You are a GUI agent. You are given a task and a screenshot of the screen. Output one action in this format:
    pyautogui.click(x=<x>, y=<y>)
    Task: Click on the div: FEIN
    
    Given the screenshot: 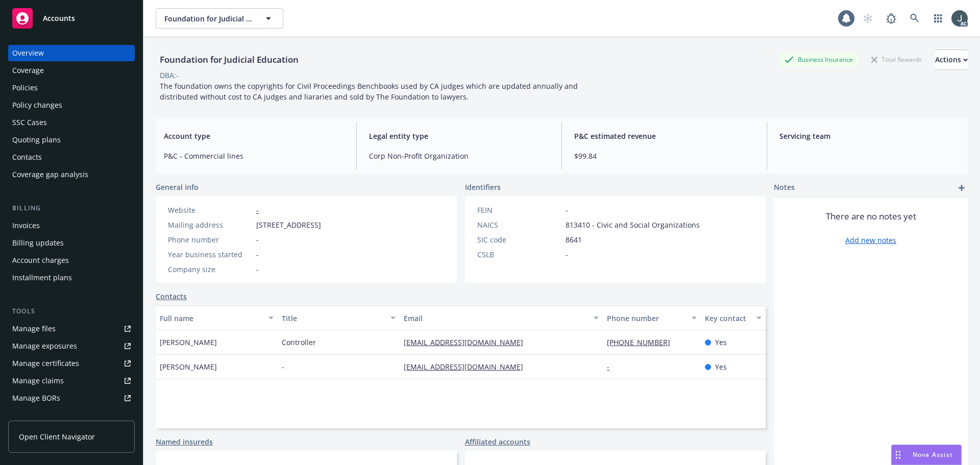 What is the action you would take?
    pyautogui.click(x=519, y=210)
    